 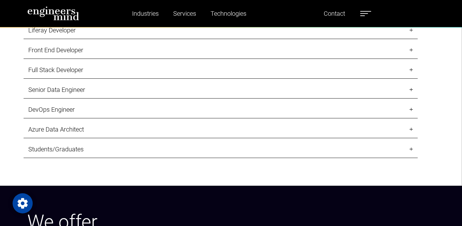 I want to click on a: Liferay Developer, so click(x=220, y=30).